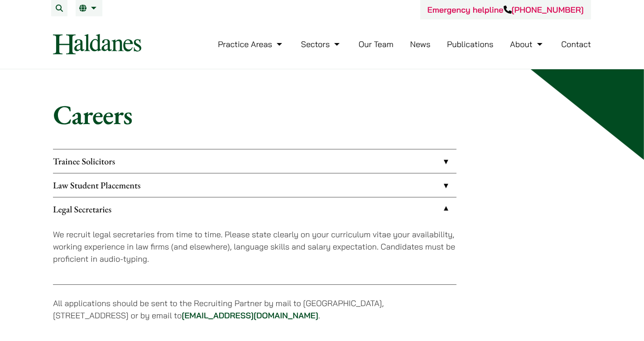 Image resolution: width=644 pixels, height=341 pixels. I want to click on a: Law Student Placements, so click(254, 185).